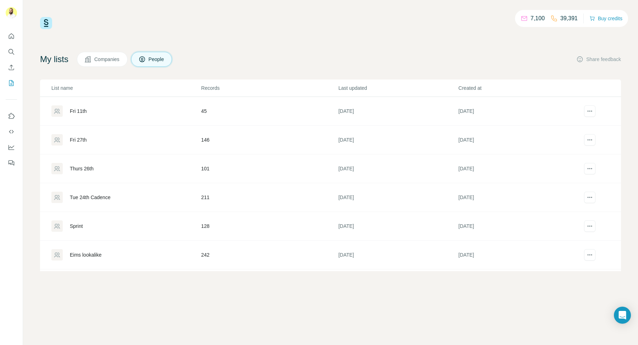  I want to click on p: Records, so click(269, 88).